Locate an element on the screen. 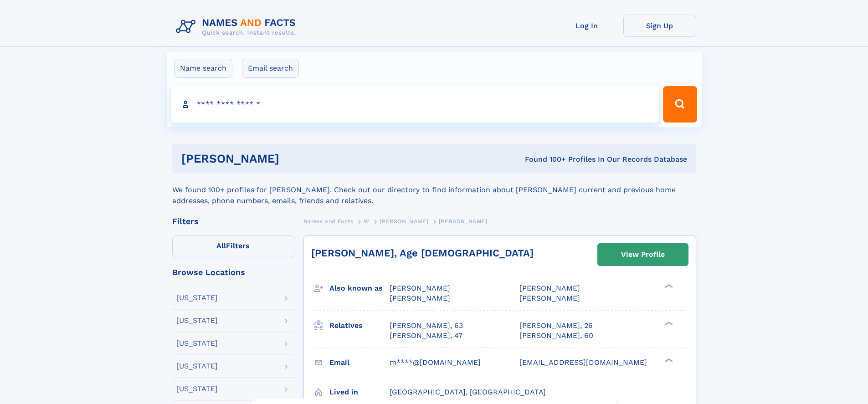 Image resolution: width=868 pixels, height=404 pixels. h3: Also known as is located at coordinates (360, 288).